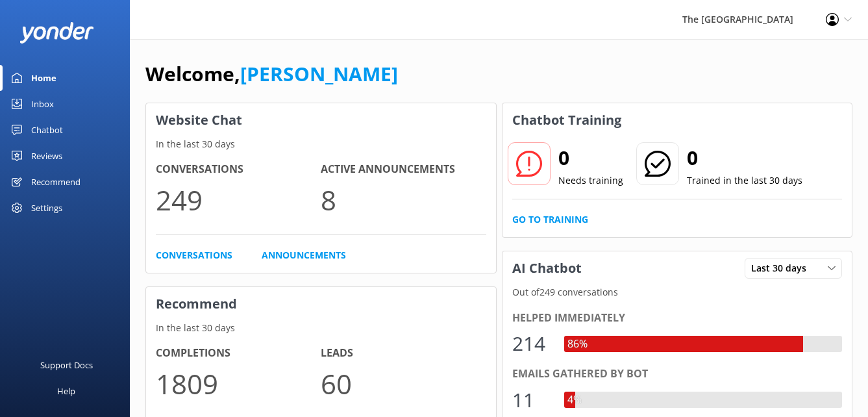 This screenshot has height=417, width=868. What do you see at coordinates (403, 354) in the screenshot?
I see `h4: Leads` at bounding box center [403, 354].